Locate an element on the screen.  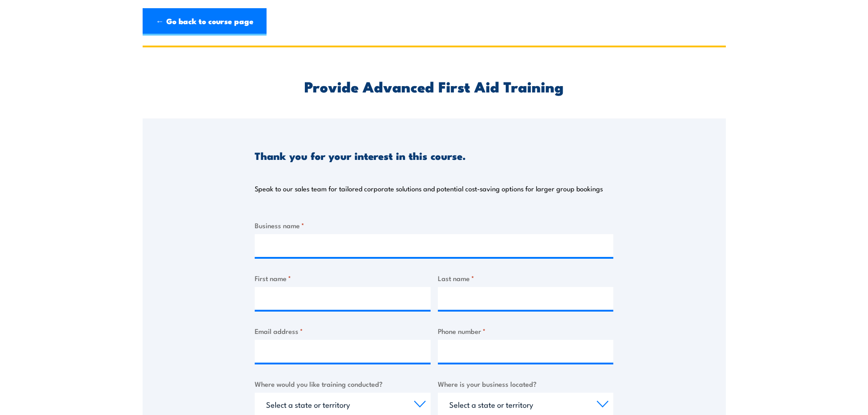
p: Speak to our sales team for tailored corporate solutions and potential cost-saving options for la... is located at coordinates (429, 189).